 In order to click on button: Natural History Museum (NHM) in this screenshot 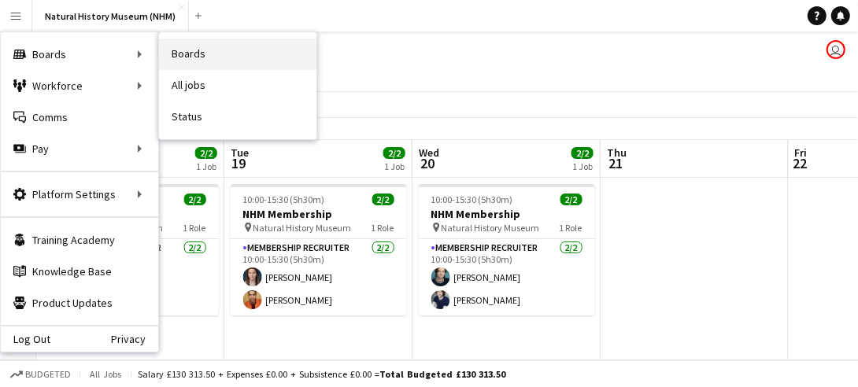, I will do `click(110, 16)`.